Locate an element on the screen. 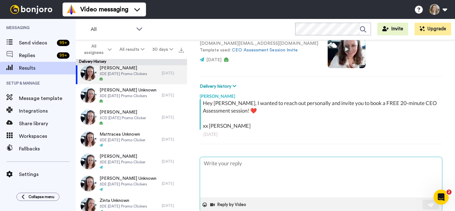  button: All assignees is located at coordinates (96, 50).